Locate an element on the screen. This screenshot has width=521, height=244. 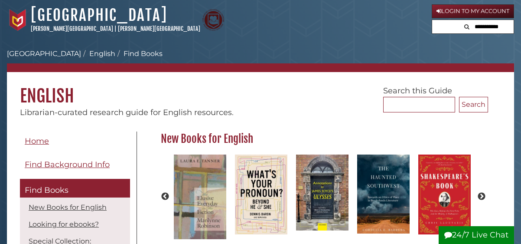
span: Librarian-curated research guide for English resources. is located at coordinates (127, 112).